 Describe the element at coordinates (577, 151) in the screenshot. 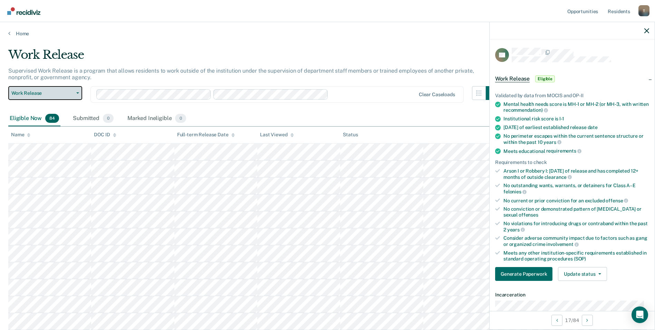

I see `div: Meets educational` at that location.